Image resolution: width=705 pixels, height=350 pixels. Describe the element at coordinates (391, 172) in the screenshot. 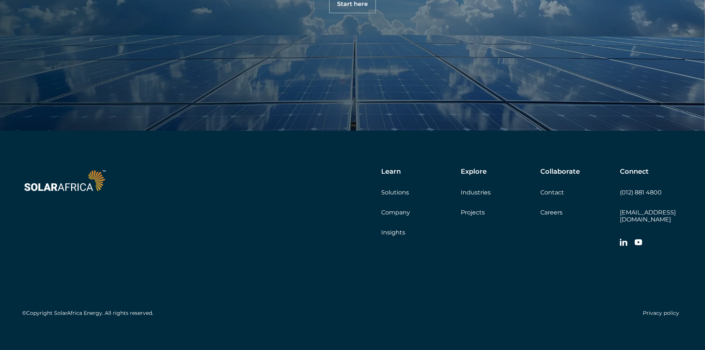

I see `h5: Learn` at that location.